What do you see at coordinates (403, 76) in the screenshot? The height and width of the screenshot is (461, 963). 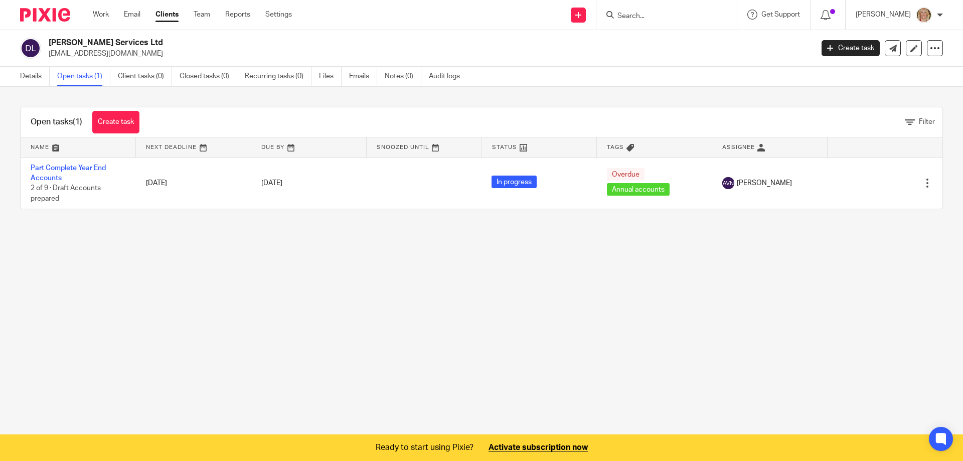 I see `a: Notes (0)` at bounding box center [403, 76].